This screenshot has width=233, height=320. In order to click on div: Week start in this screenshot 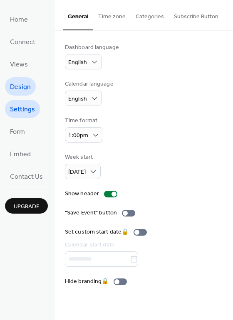, I will do `click(82, 157)`.